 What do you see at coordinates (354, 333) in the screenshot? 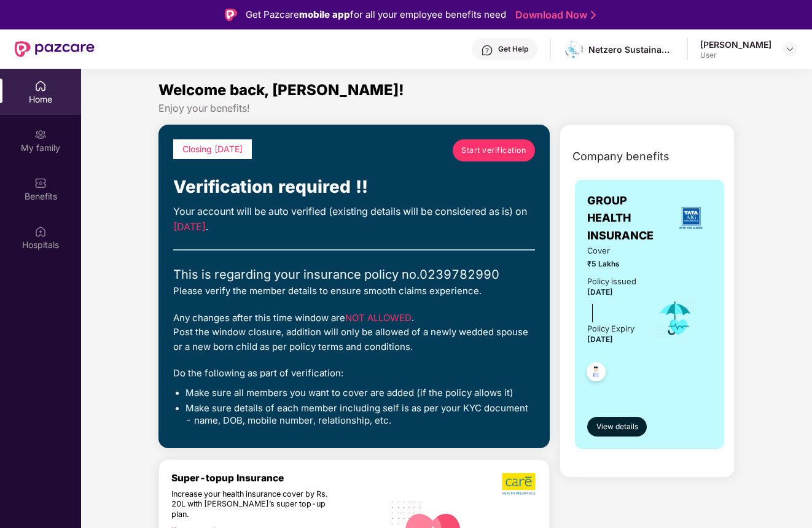
I see `div: Any changes after this time window are . Post the window closure, addition will only be allowed o...` at bounding box center [354, 333].